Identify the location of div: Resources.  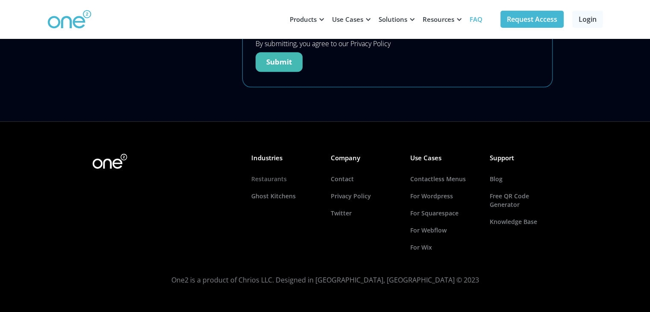
(438, 19).